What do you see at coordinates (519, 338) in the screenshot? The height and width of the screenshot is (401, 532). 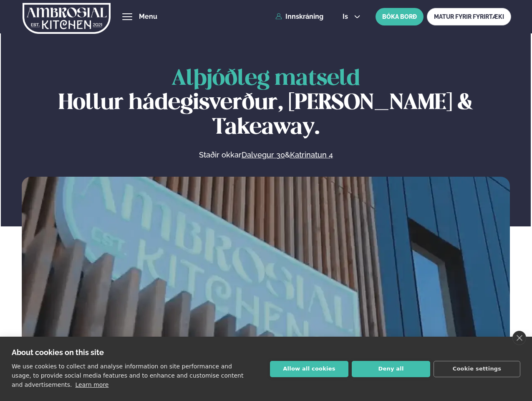 I see `a: close` at bounding box center [519, 338].